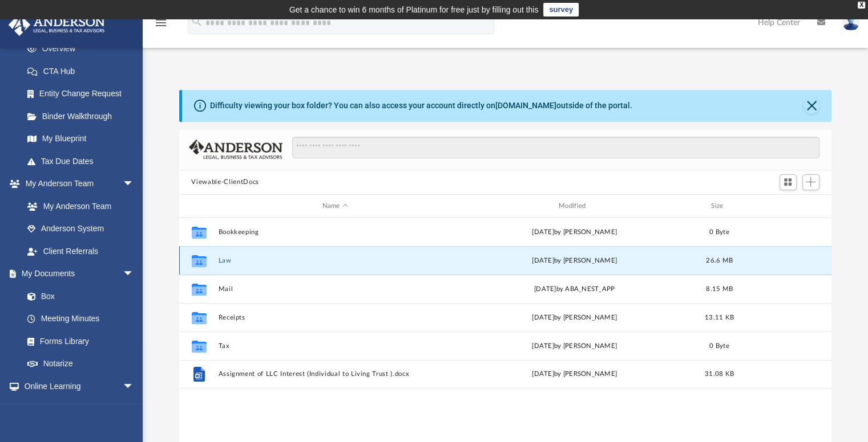 This screenshot has height=442, width=868. What do you see at coordinates (335, 346) in the screenshot?
I see `button: Tax` at bounding box center [335, 346].